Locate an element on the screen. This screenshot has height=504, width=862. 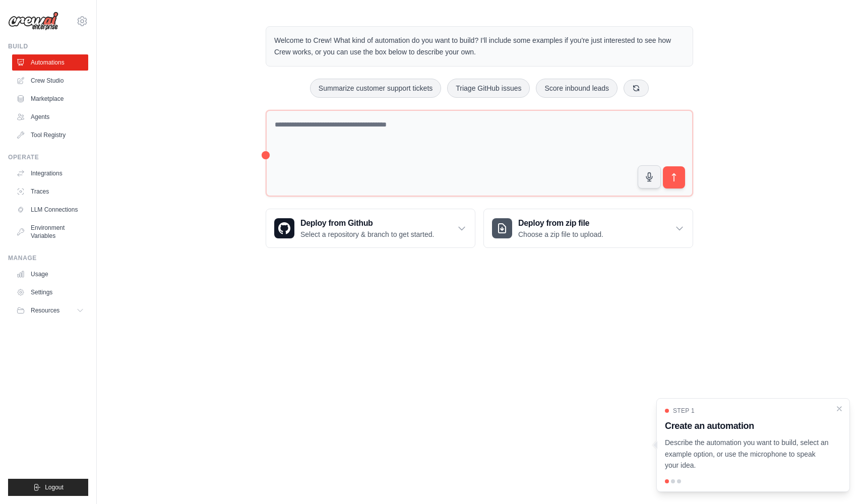
a: Marketplace is located at coordinates (50, 99).